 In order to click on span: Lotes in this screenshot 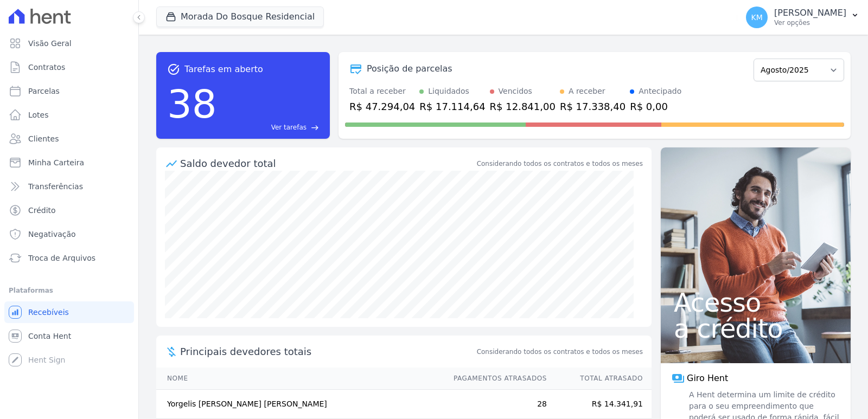, I will do `click(38, 115)`.